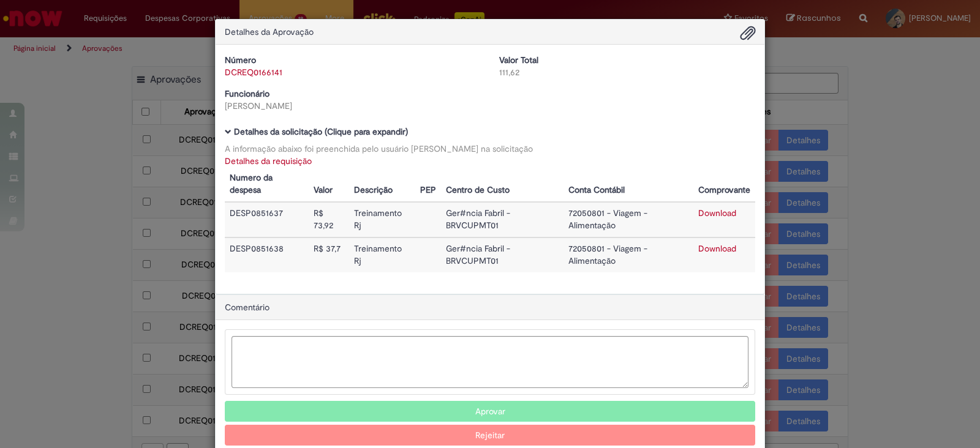 Image resolution: width=980 pixels, height=448 pixels. I want to click on b: Detalhes da solicitação (Clique para expandir), so click(321, 131).